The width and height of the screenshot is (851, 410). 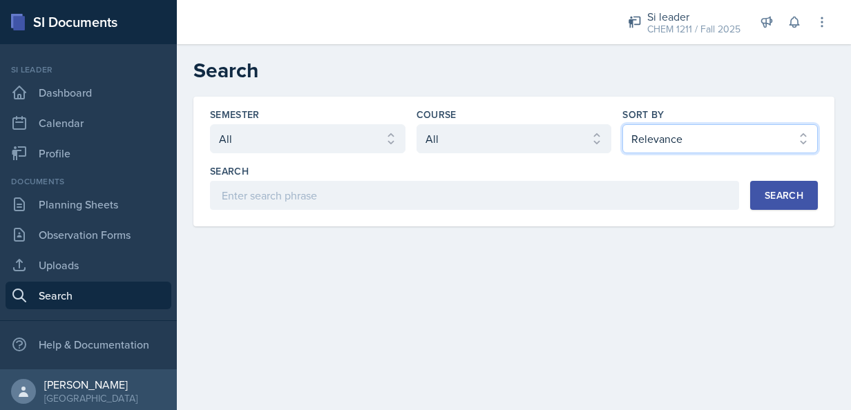 I want to click on a: Observation Forms, so click(x=88, y=235).